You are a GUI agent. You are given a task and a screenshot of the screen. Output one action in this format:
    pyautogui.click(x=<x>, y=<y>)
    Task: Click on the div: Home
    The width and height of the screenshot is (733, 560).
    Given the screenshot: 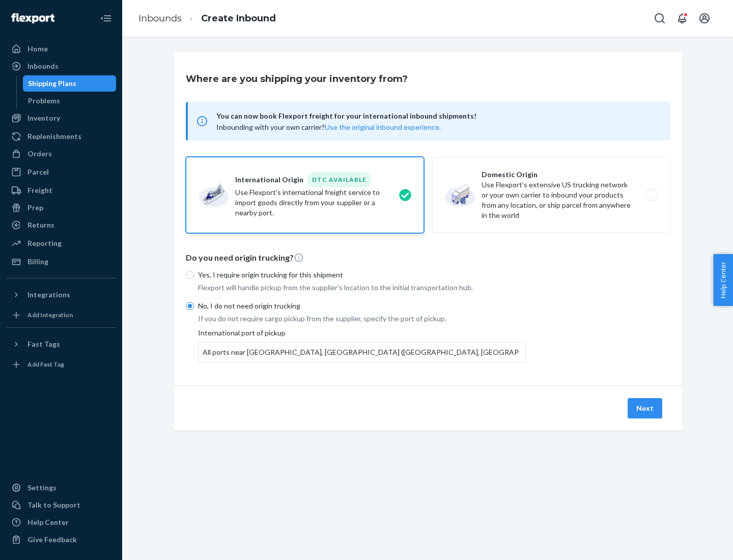 What is the action you would take?
    pyautogui.click(x=38, y=49)
    